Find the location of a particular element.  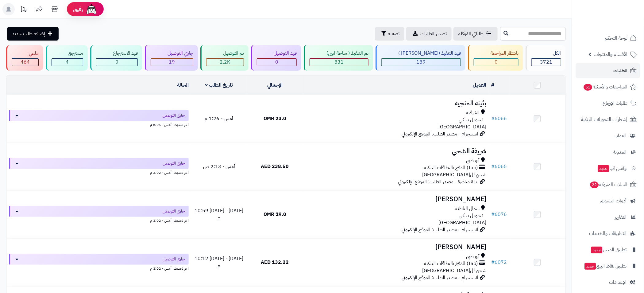

span: 831 is located at coordinates (339, 62).